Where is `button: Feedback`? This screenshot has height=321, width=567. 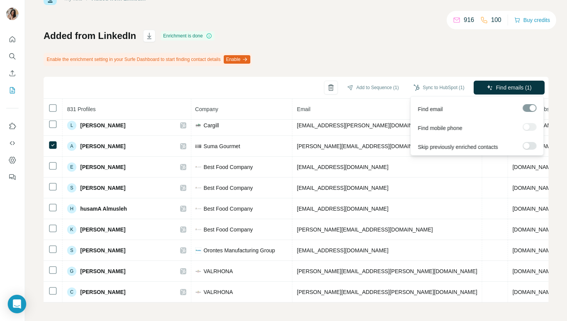
button: Feedback is located at coordinates (12, 177).